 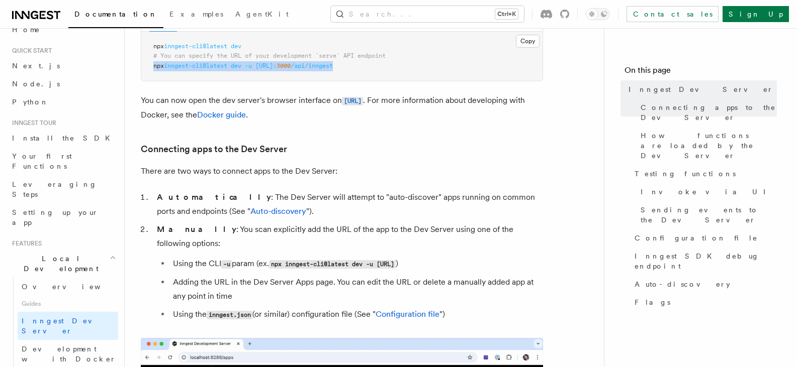 I want to click on a: Your first Functions, so click(x=63, y=161).